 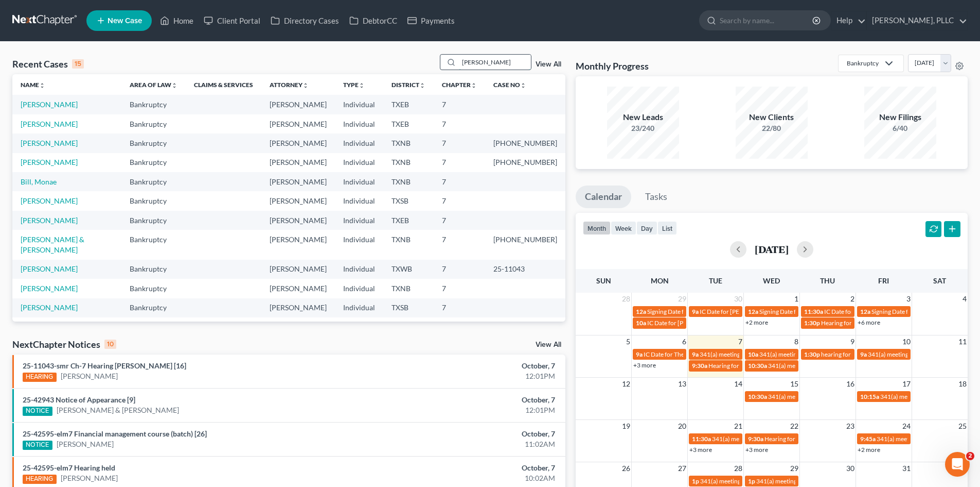 I want to click on a: Area of Lawunfold_more, so click(x=153, y=84).